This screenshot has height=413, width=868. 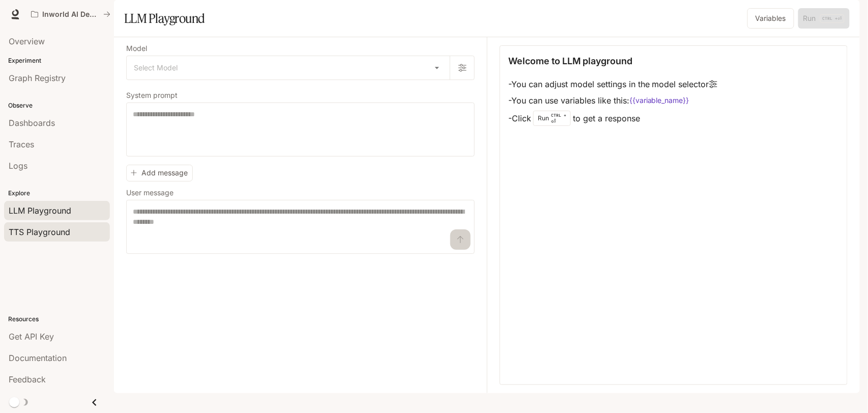 I want to click on p: User message, so click(x=150, y=192).